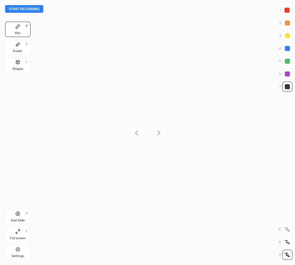  What do you see at coordinates (27, 44) in the screenshot?
I see `div: E` at bounding box center [27, 44].